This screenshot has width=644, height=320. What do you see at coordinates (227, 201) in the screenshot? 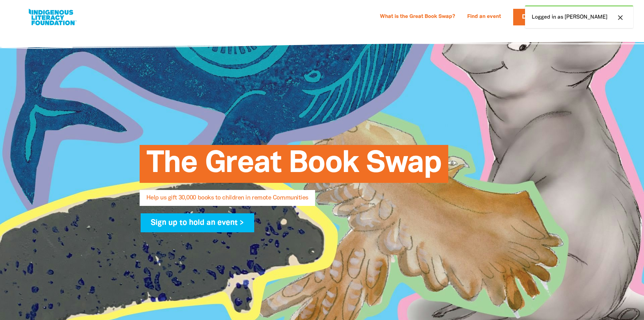
I see `span: Help us gift 30,000 books to children in remote Communities` at bounding box center [227, 201].